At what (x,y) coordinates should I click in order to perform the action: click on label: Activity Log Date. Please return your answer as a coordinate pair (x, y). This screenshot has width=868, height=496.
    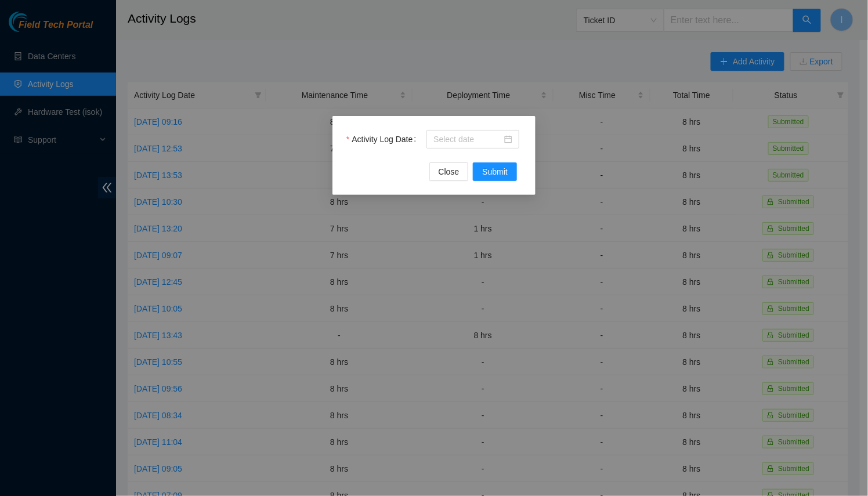
    Looking at the image, I should click on (383, 140).